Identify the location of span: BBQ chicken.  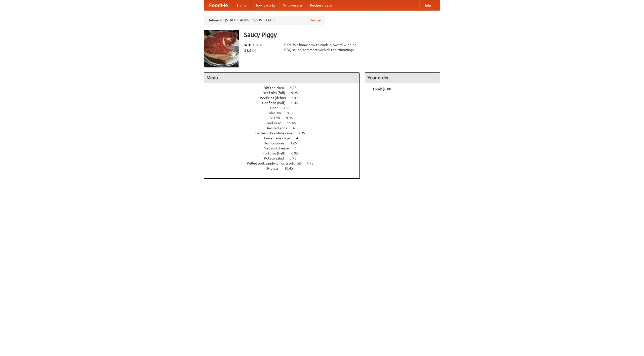
(276, 88).